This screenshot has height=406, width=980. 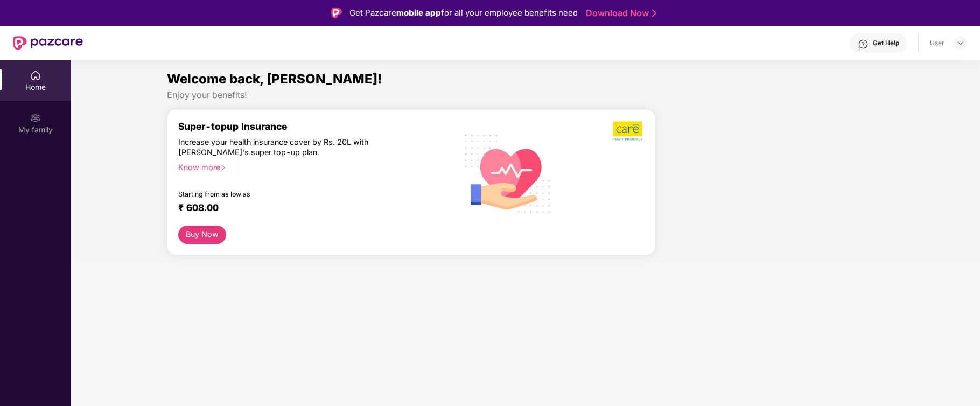 I want to click on img: New Pazcare Logo, so click(x=48, y=43).